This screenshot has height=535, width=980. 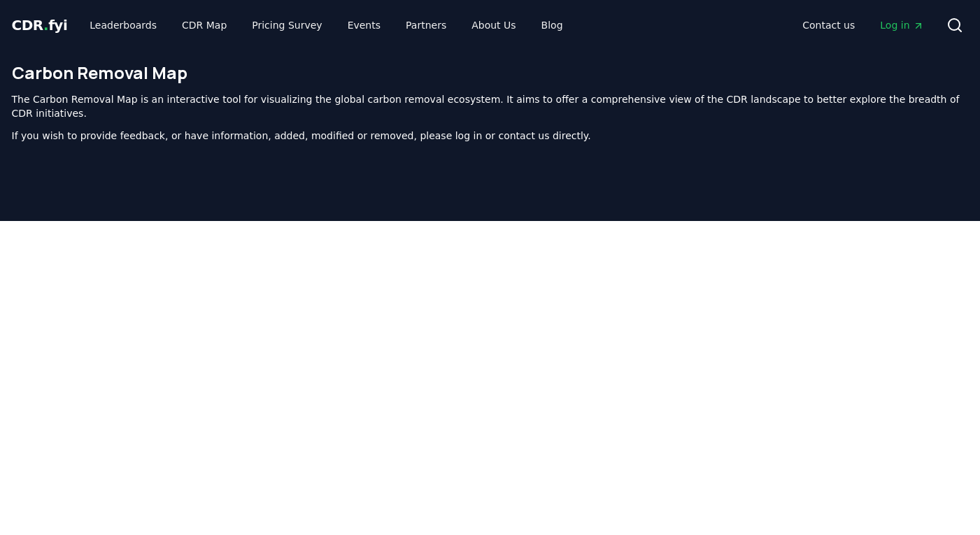 What do you see at coordinates (426, 25) in the screenshot?
I see `a: Partners` at bounding box center [426, 25].